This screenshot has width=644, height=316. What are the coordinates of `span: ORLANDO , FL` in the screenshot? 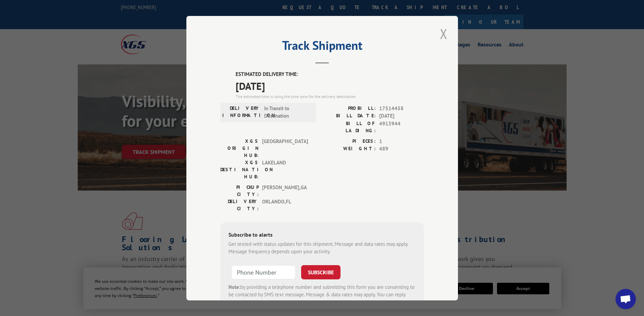 It's located at (285, 205).